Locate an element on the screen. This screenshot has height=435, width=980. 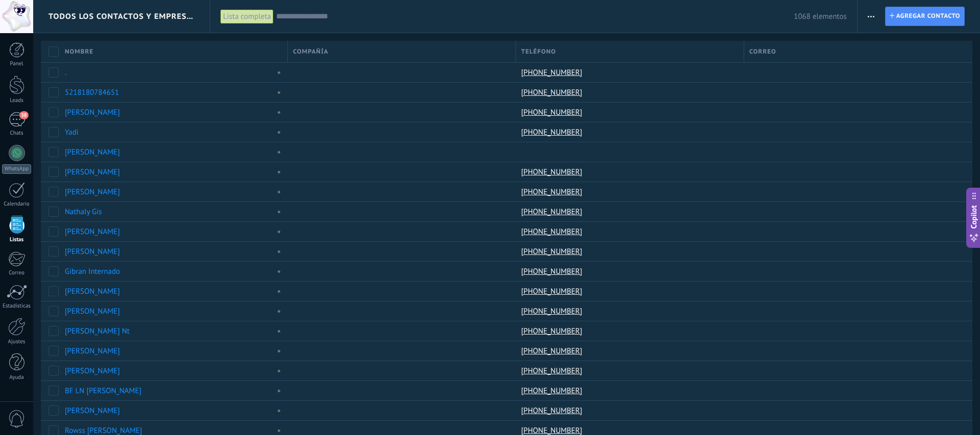
a: Agregar contacto is located at coordinates (925, 16).